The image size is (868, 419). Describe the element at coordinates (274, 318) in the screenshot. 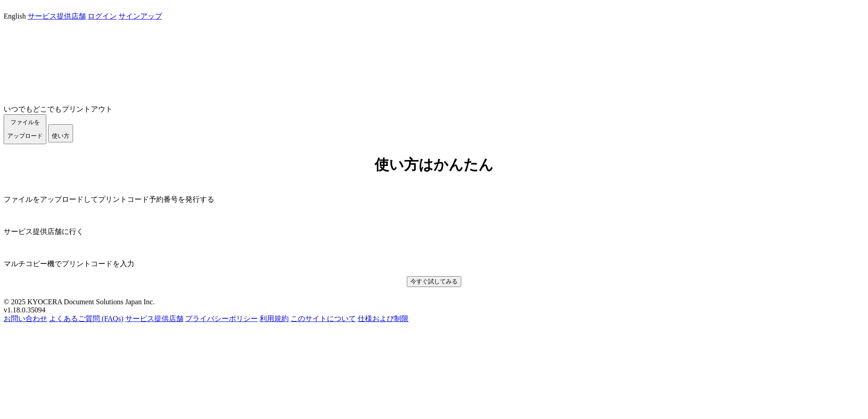

I see `a: 利用規約` at that location.